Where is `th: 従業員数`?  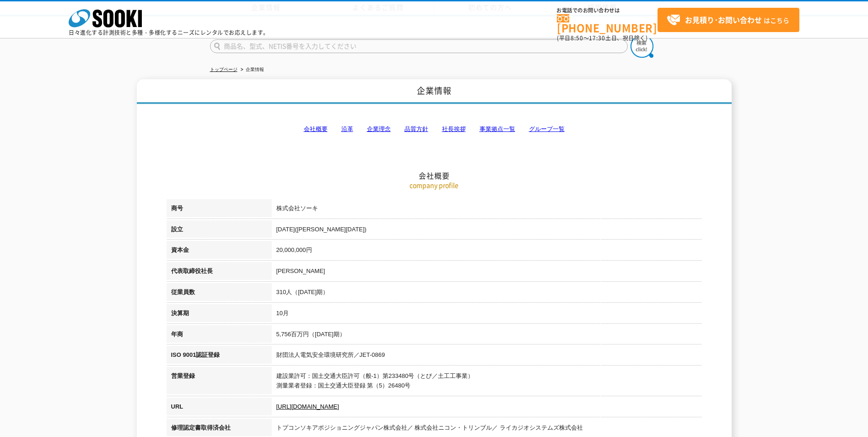
th: 従業員数 is located at coordinates (219, 294).